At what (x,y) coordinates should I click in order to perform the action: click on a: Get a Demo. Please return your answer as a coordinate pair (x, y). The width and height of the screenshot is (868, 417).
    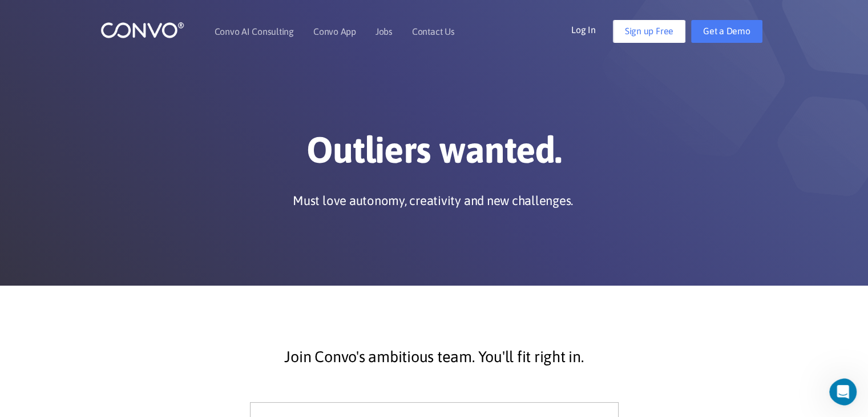
    Looking at the image, I should click on (727, 31).